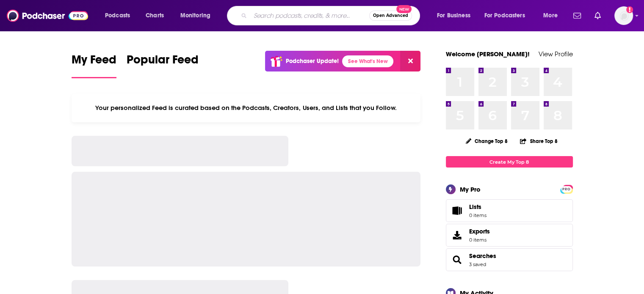 This screenshot has width=644, height=294. What do you see at coordinates (312, 61) in the screenshot?
I see `p: Podchaser Update!` at bounding box center [312, 61].